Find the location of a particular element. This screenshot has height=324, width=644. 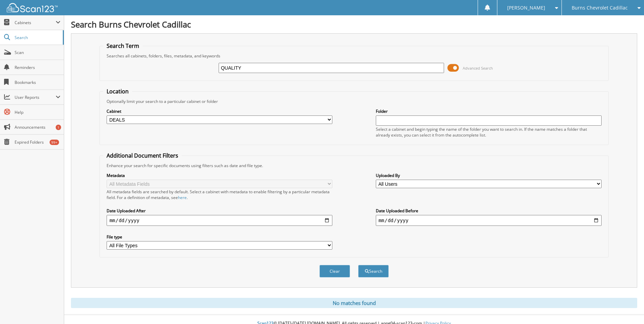

a: here is located at coordinates (183, 197).